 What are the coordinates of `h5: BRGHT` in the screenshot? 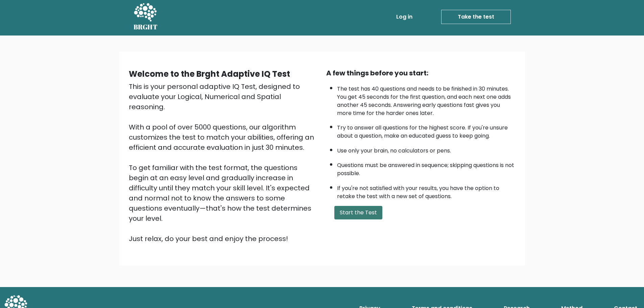 It's located at (146, 27).